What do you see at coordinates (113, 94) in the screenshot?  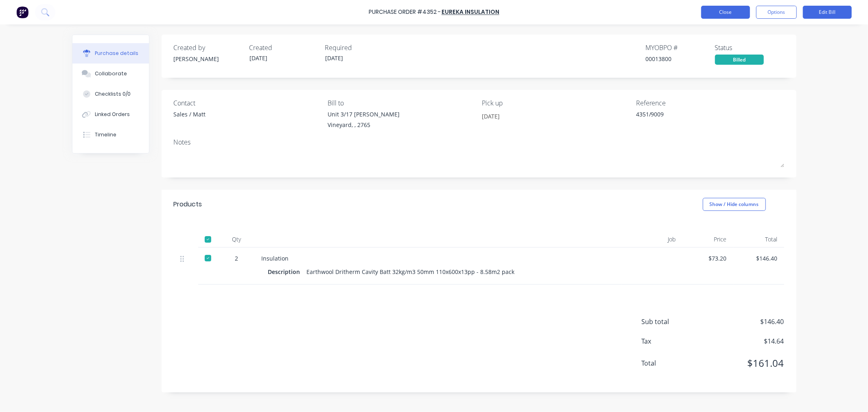 I see `div: Checklists 0/0` at bounding box center [113, 94].